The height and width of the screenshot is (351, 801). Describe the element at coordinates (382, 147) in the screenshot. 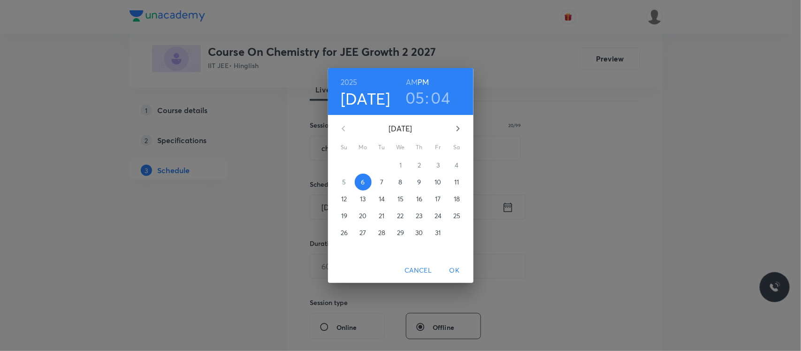

I see `span: Tu` at that location.